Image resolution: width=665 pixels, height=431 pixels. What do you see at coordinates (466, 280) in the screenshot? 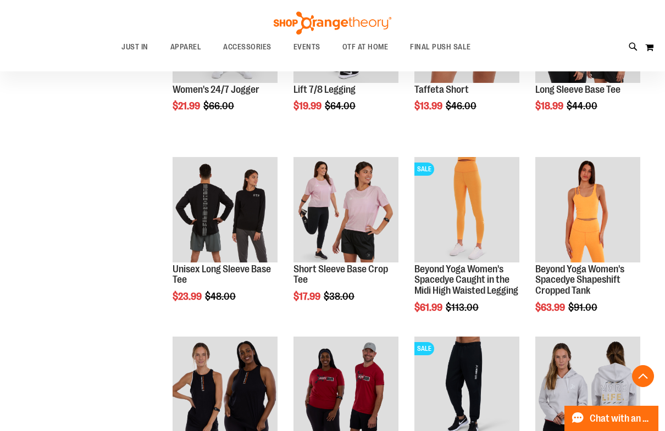
I see `a: Beyond Yoga Women's Spacedye Caught in the Midi High Waisted Legging` at bounding box center [466, 280].